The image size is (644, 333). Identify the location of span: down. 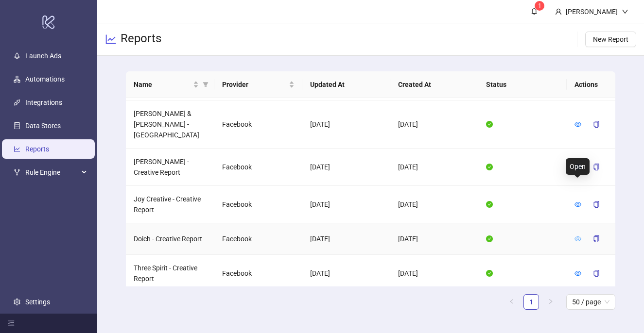
(625, 11).